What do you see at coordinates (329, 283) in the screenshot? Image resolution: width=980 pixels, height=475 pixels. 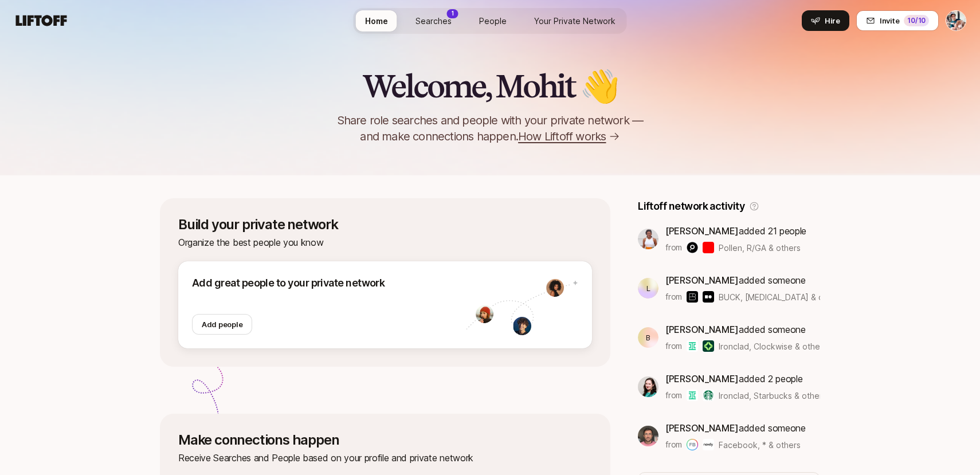 I see `p: Add great people to your private network` at bounding box center [329, 283].